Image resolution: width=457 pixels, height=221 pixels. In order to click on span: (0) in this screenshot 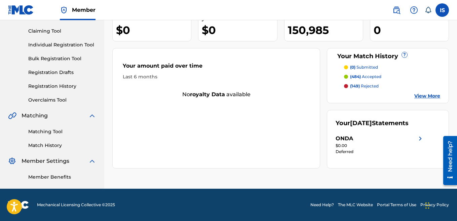, I will do `click(353, 67)`.